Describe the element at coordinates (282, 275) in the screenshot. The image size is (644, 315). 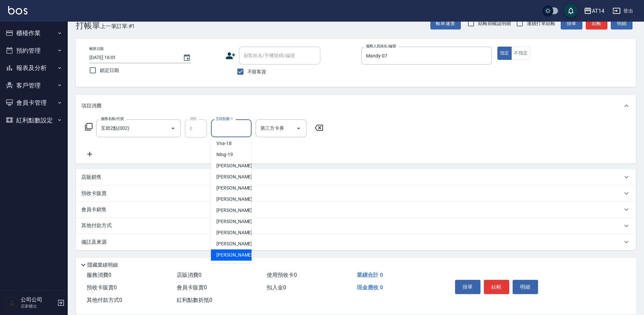
I see `span: 使用預收卡 0` at that location.